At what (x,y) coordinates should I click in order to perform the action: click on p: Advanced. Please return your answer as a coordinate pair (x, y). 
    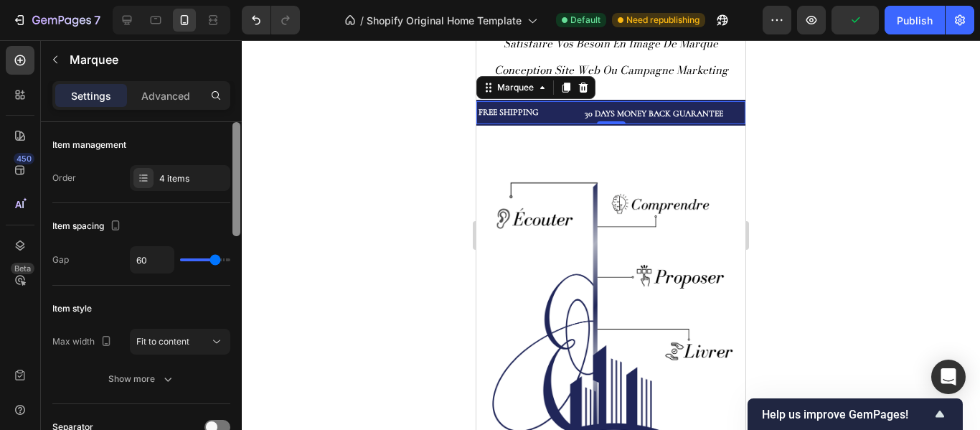
    Looking at the image, I should click on (166, 95).